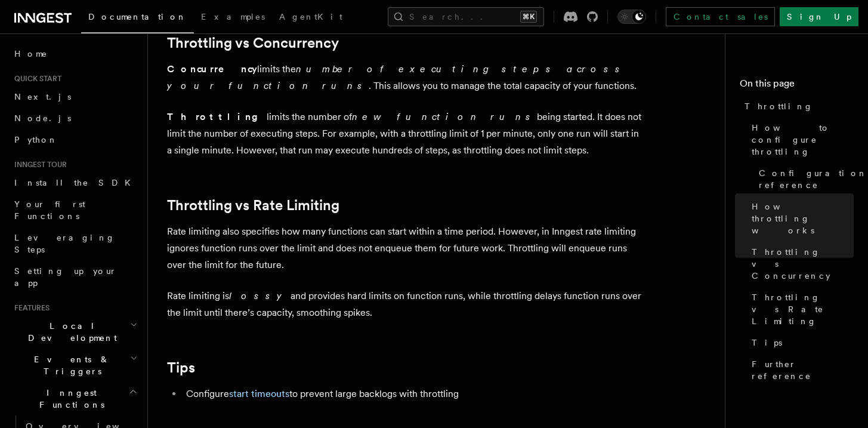  I want to click on span: Inngest Functions, so click(69, 399).